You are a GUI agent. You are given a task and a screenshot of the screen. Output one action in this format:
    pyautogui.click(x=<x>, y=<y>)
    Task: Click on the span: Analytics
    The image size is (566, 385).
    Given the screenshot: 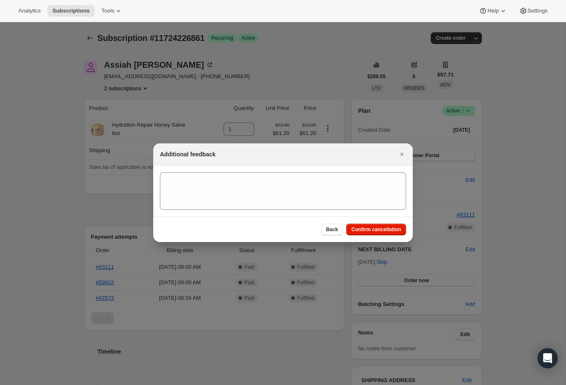 What is the action you would take?
    pyautogui.click(x=29, y=11)
    